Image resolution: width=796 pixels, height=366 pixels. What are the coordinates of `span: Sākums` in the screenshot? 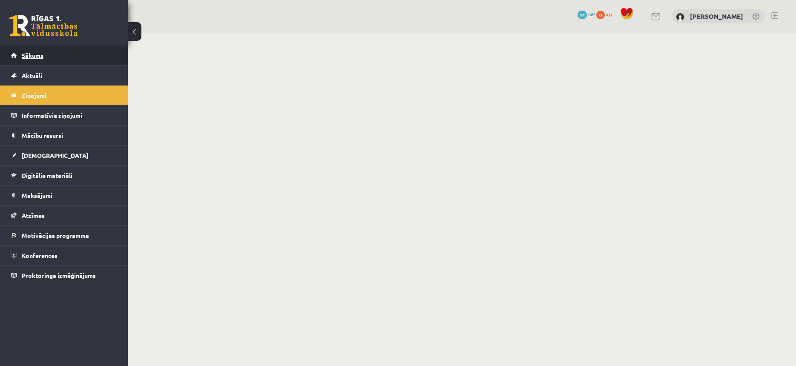 It's located at (32, 55).